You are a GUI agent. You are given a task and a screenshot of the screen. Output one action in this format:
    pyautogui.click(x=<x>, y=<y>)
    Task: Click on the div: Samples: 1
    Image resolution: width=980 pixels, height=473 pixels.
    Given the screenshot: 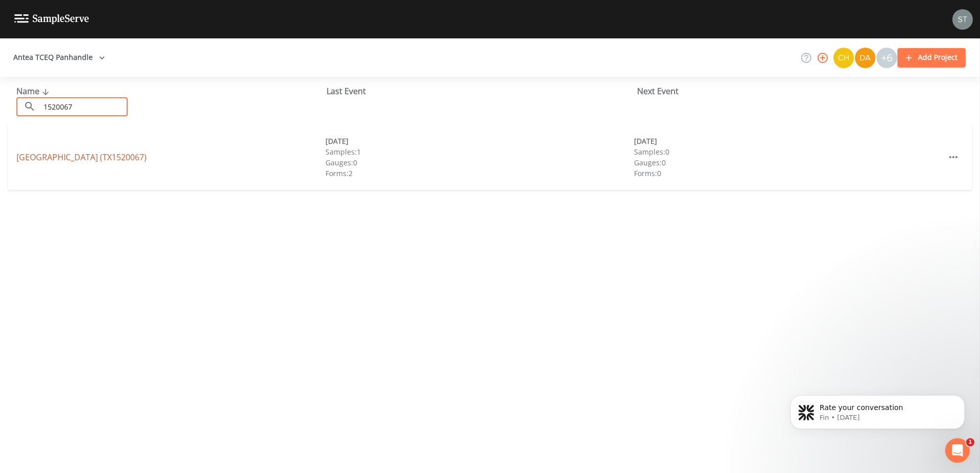 What is the action you would take?
    pyautogui.click(x=480, y=152)
    